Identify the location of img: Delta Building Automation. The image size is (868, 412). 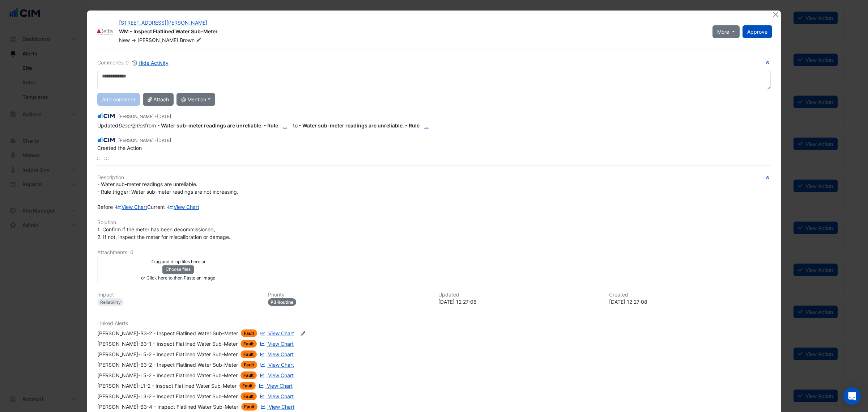
(104, 32).